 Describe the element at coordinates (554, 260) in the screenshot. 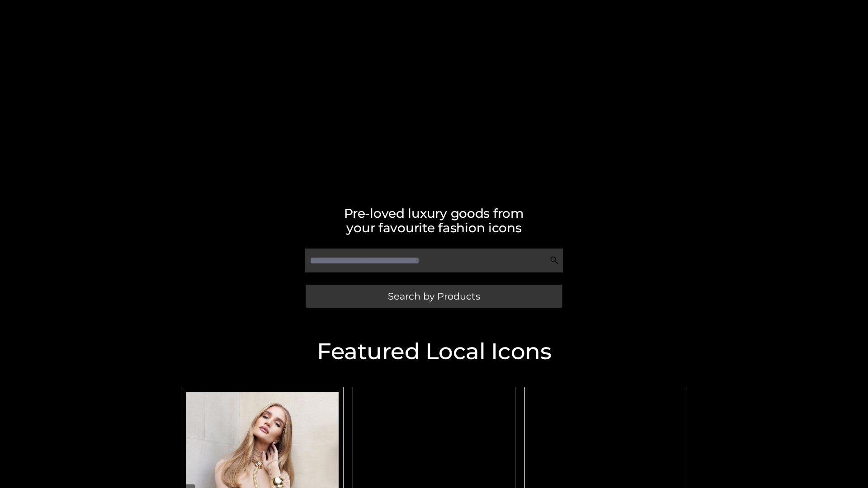

I see `img: Search Icon` at that location.